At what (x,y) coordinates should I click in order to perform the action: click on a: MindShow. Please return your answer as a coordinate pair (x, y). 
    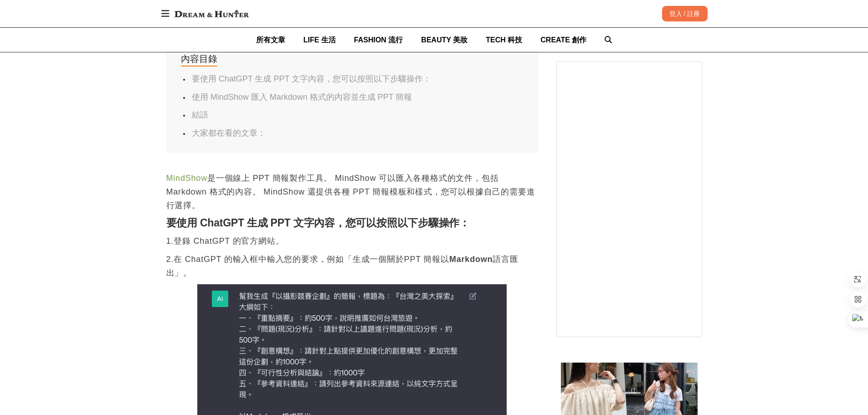
    Looking at the image, I should click on (187, 178).